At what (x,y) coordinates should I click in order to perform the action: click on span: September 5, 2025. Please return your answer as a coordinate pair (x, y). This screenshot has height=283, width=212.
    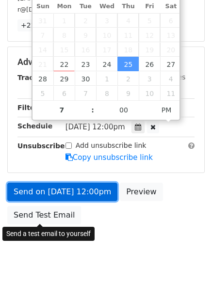
    Looking at the image, I should click on (149, 20).